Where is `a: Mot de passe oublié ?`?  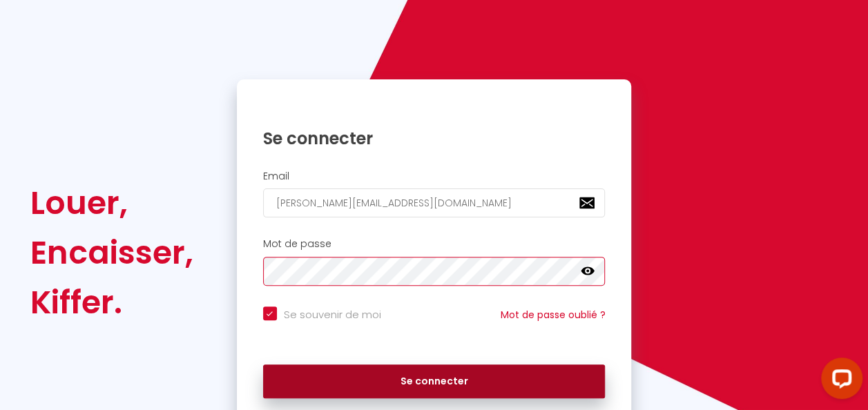 a: Mot de passe oublié ? is located at coordinates (552, 315).